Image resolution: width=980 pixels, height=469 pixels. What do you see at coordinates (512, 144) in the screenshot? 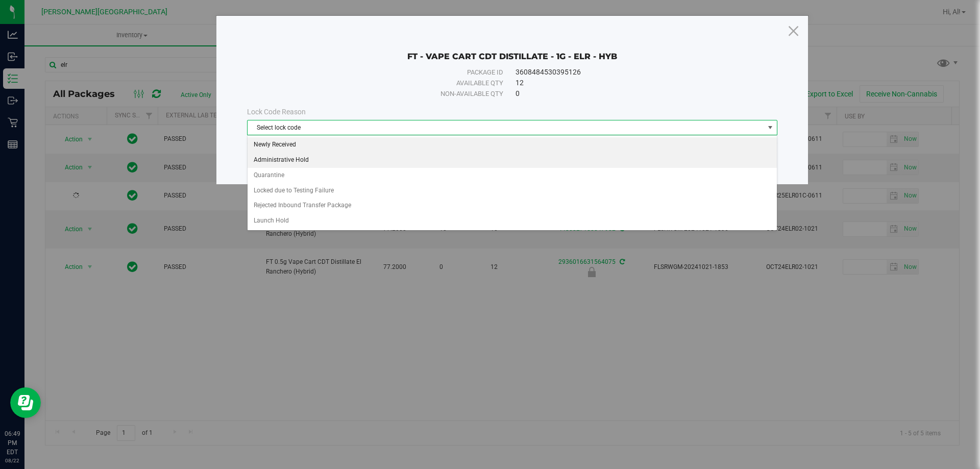
I see `li: Newly Received` at bounding box center [512, 144].